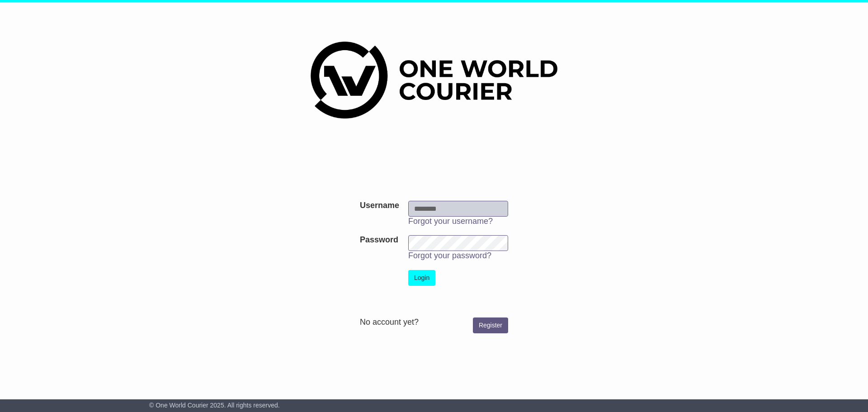  Describe the element at coordinates (379, 240) in the screenshot. I see `label: Password` at that location.